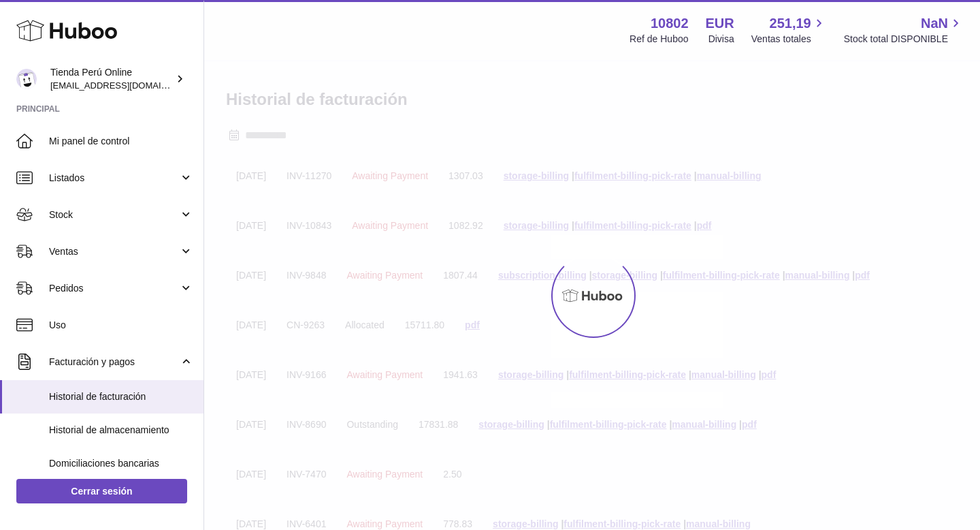 Image resolution: width=980 pixels, height=530 pixels. I want to click on span: Listados, so click(113, 178).